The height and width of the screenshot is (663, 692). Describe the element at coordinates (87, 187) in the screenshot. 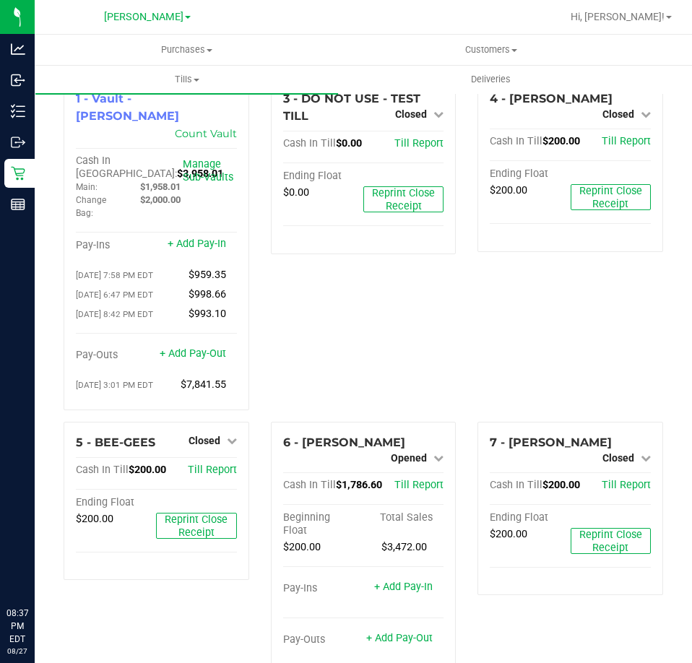

I see `span: Main:` at that location.